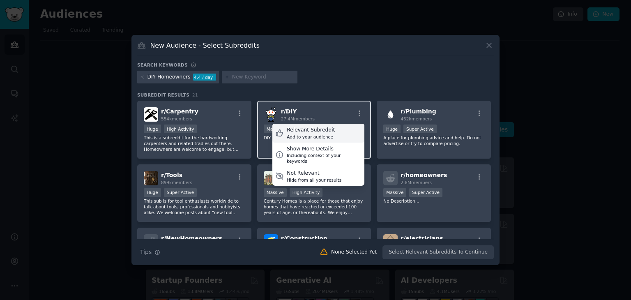  Describe the element at coordinates (195, 95) in the screenshot. I see `span: 21` at that location.